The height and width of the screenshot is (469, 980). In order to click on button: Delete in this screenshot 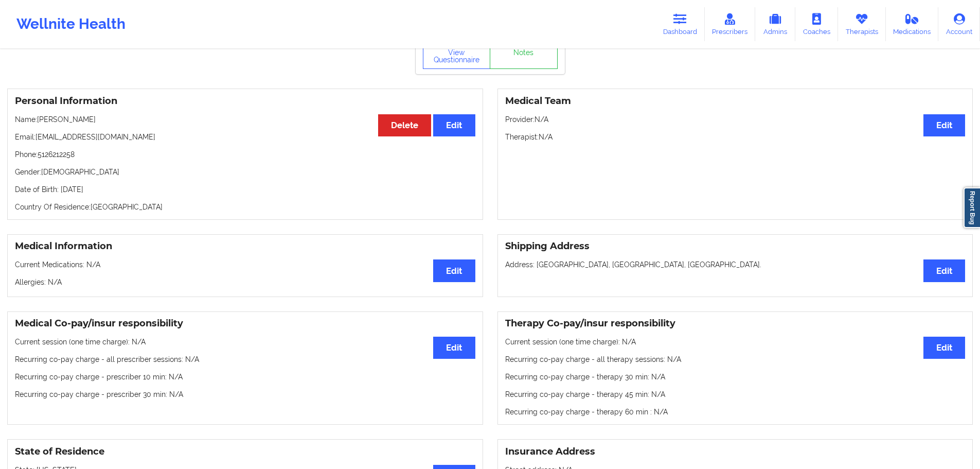, I will do `click(404, 125)`.